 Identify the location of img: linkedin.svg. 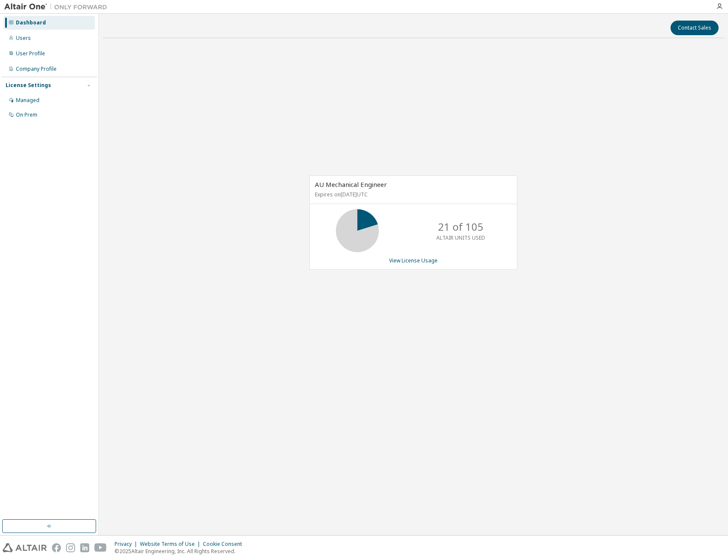
(84, 548).